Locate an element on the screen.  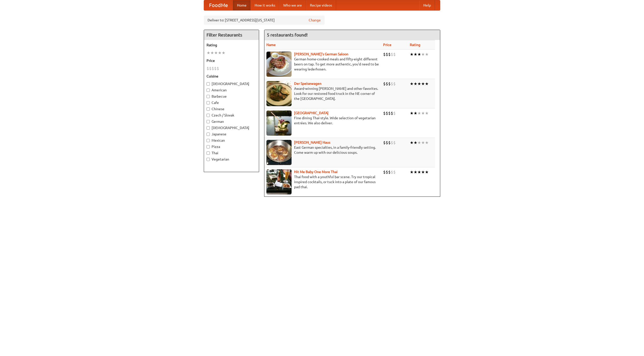
label: Mexican is located at coordinates (232, 140).